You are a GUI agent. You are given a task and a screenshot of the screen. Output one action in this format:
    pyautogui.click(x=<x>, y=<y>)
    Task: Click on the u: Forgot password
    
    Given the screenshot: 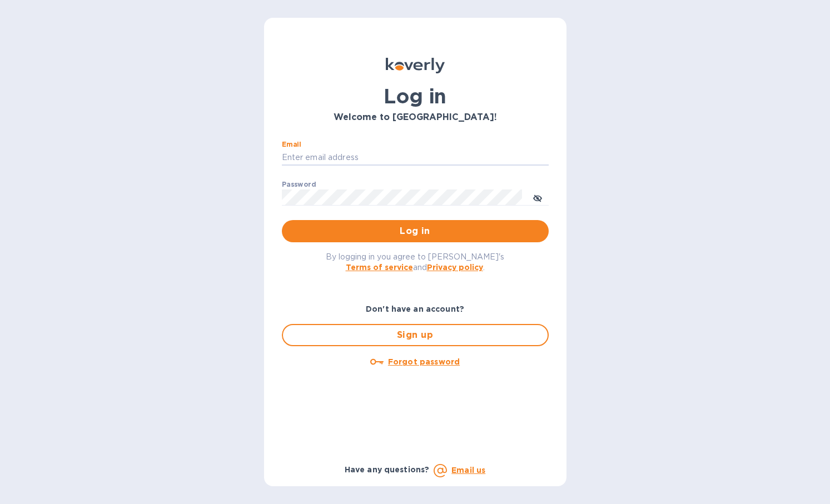 What is the action you would take?
    pyautogui.click(x=423, y=362)
    